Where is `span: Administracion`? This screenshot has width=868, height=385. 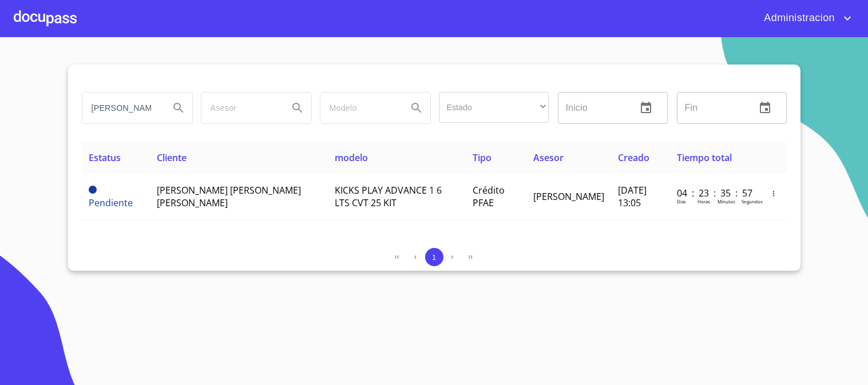
span: Administracion is located at coordinates (798, 18).